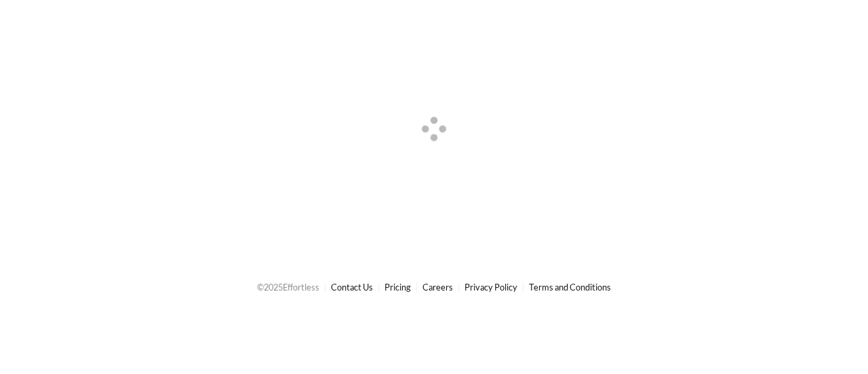 This screenshot has height=374, width=868. I want to click on a: Privacy Policy, so click(491, 287).